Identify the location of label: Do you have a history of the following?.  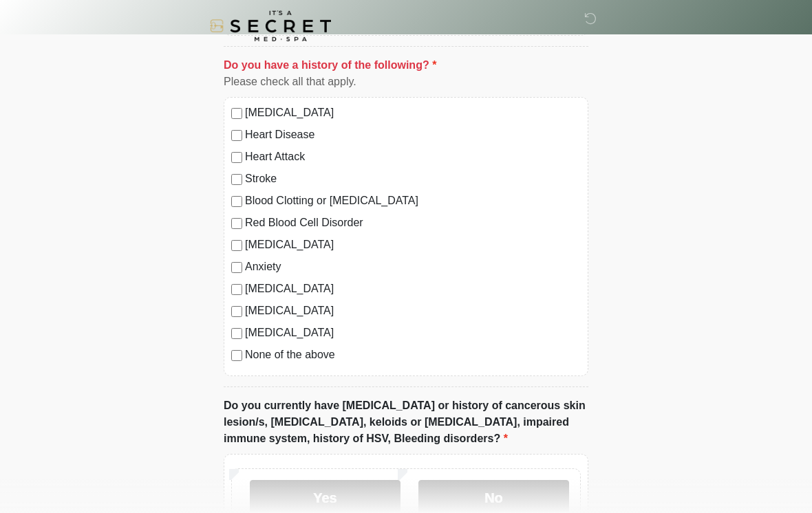
(330, 65).